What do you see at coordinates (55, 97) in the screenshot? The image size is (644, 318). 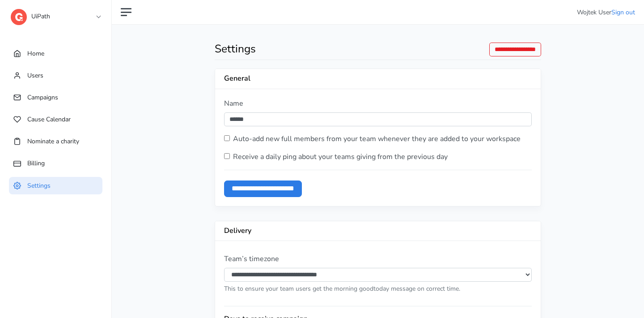 I see `a: Campaigns` at bounding box center [55, 97].